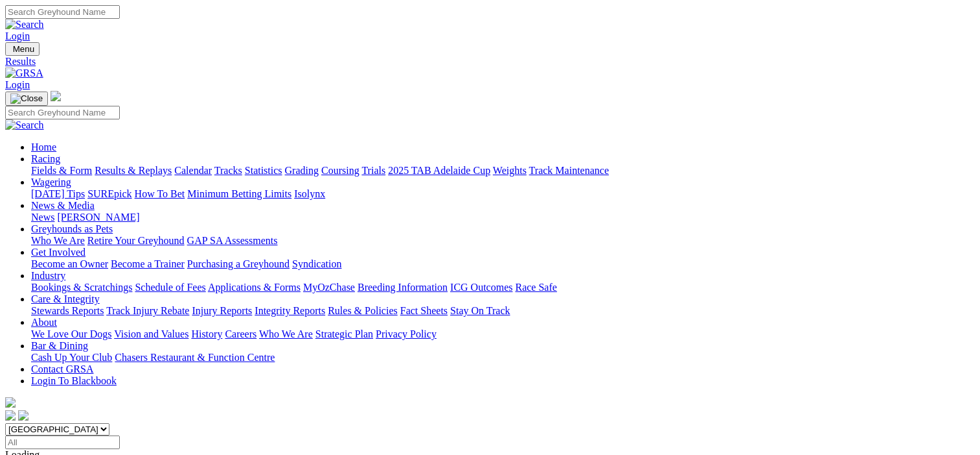  I want to click on img: twitter.svg, so click(23, 415).